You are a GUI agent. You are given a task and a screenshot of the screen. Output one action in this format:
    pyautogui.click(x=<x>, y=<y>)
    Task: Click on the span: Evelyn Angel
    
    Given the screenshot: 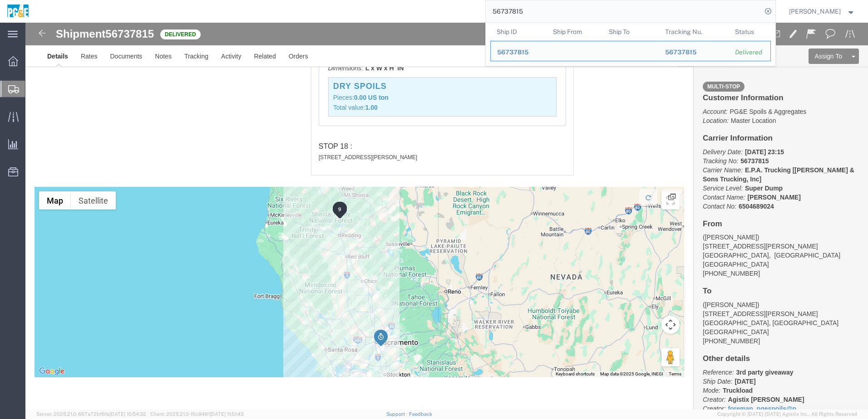 What is the action you would take?
    pyautogui.click(x=815, y=12)
    